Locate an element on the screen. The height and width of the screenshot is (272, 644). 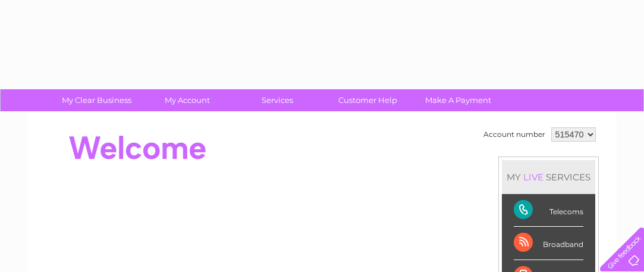
div: MY SERVICES is located at coordinates (549, 177).